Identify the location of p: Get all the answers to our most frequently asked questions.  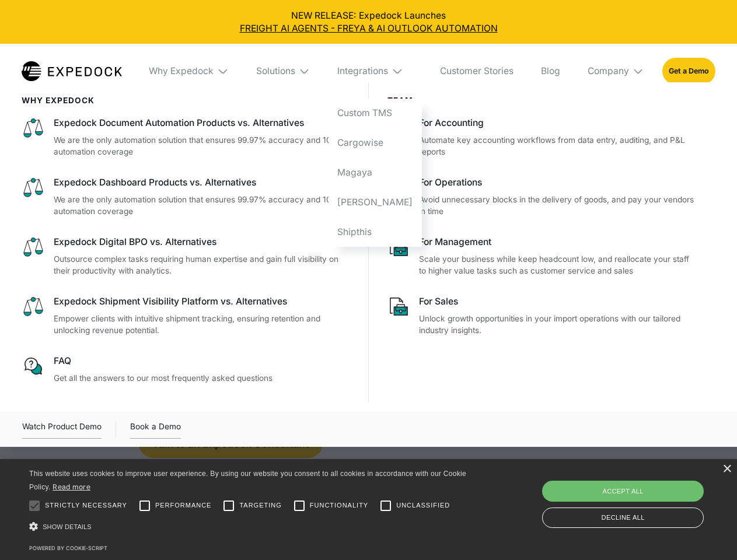
(202, 378).